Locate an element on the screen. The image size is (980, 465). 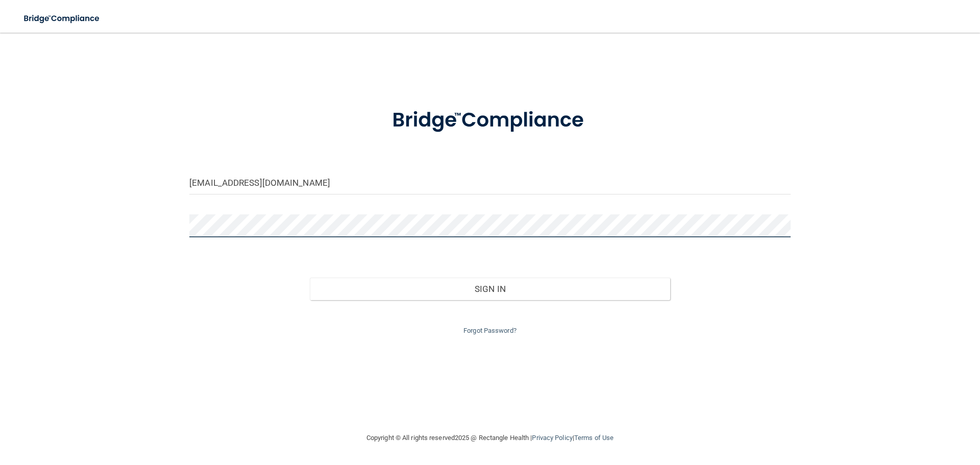
button: Sign In is located at coordinates (490, 289).